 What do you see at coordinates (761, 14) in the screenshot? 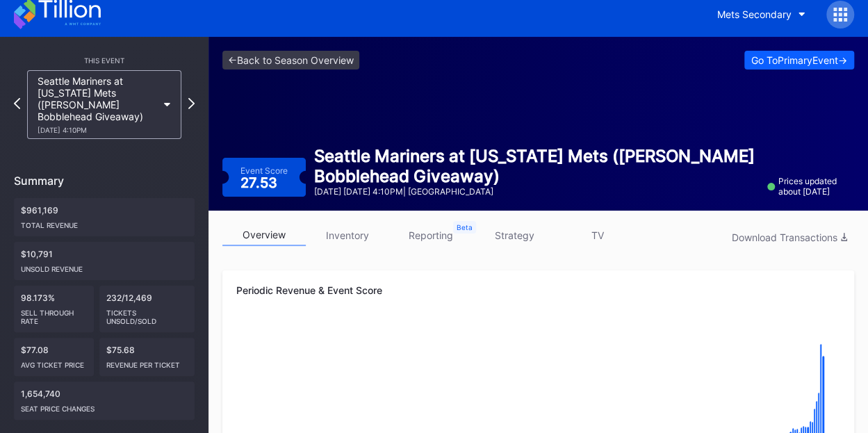
I see `button: Mets Secondary` at bounding box center [761, 14].